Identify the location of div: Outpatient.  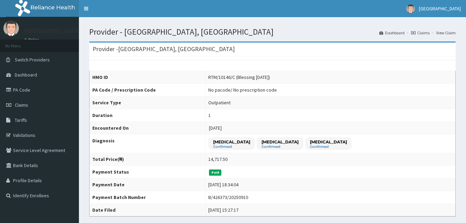
(219, 103).